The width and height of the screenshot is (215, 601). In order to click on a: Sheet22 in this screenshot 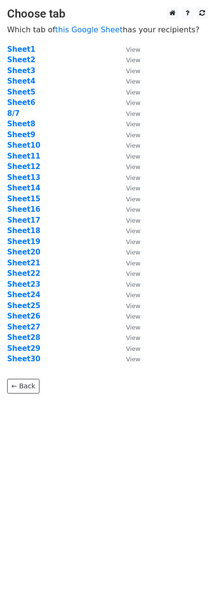, I will do `click(24, 274)`.